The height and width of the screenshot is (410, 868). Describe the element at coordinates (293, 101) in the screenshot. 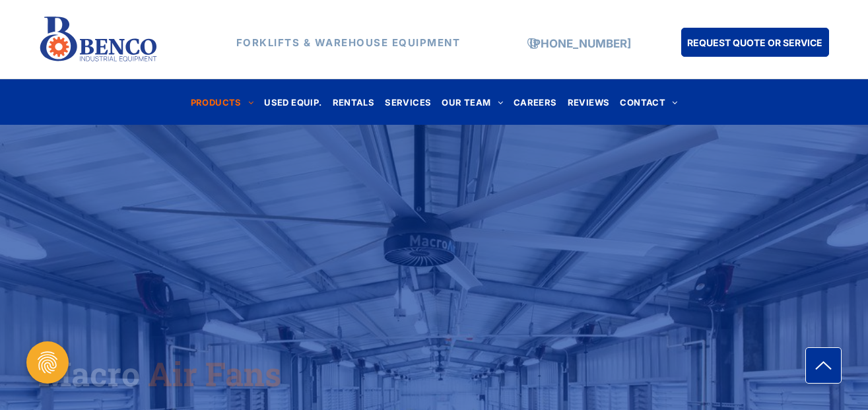

I see `a: USED EQUIP.` at that location.